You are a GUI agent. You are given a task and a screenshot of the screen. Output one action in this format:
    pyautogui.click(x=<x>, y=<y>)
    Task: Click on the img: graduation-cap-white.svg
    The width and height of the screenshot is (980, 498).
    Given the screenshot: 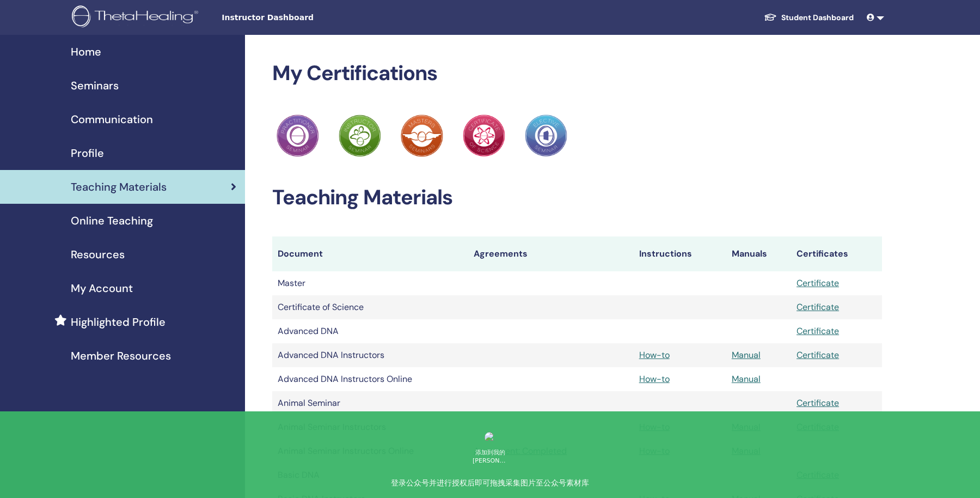 What is the action you would take?
    pyautogui.click(x=770, y=17)
    